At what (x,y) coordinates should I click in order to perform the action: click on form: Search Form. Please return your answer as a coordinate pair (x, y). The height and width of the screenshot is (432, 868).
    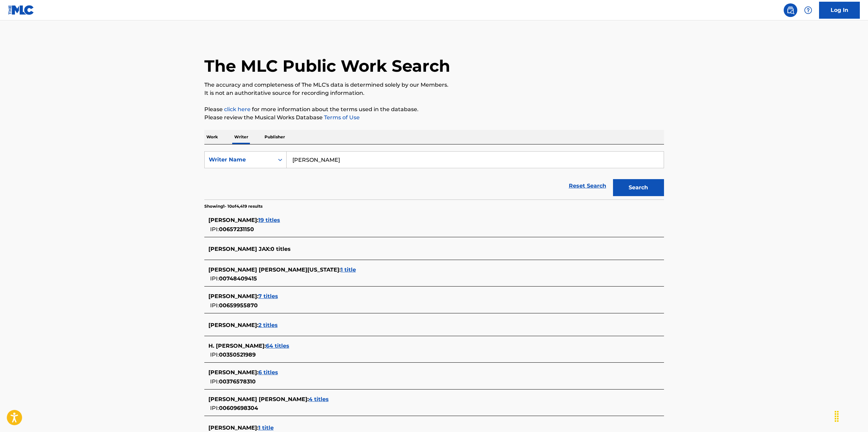
    Looking at the image, I should click on (434, 176).